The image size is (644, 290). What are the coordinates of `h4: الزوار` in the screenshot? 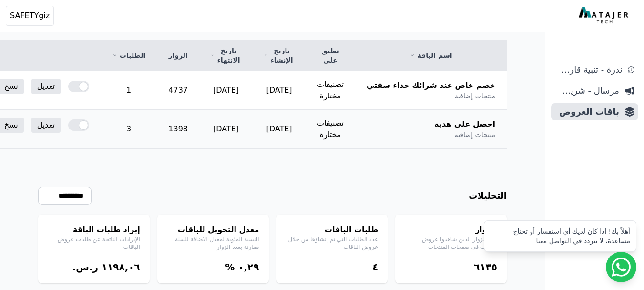 It's located at (451, 230).